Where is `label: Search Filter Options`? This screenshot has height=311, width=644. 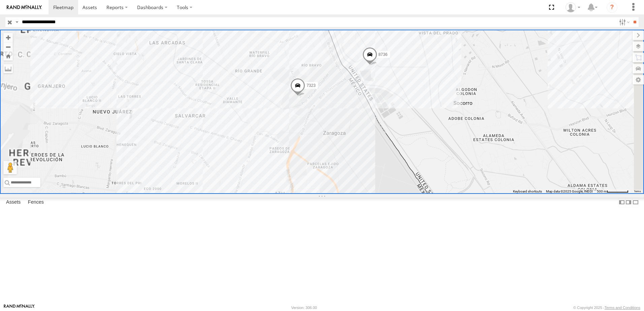
label: Search Filter Options is located at coordinates (623, 22).